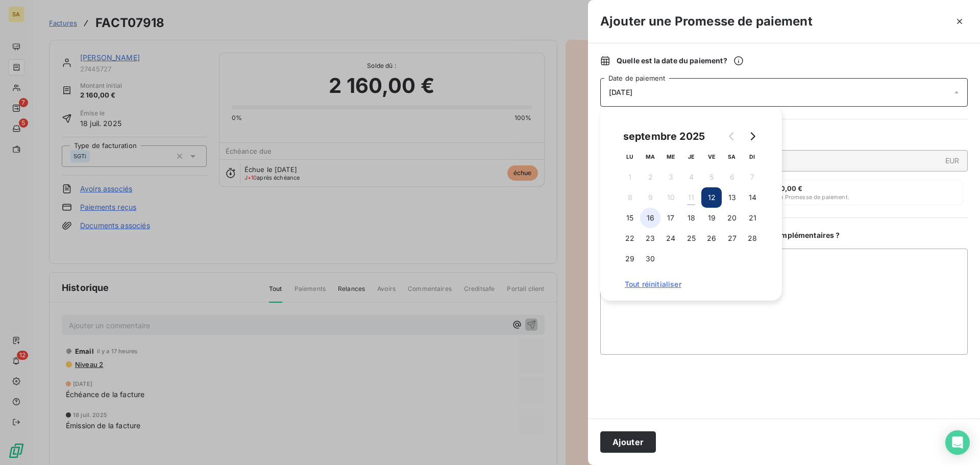 This screenshot has width=980, height=465. Describe the element at coordinates (691, 157) in the screenshot. I see `th: jeudi` at that location.